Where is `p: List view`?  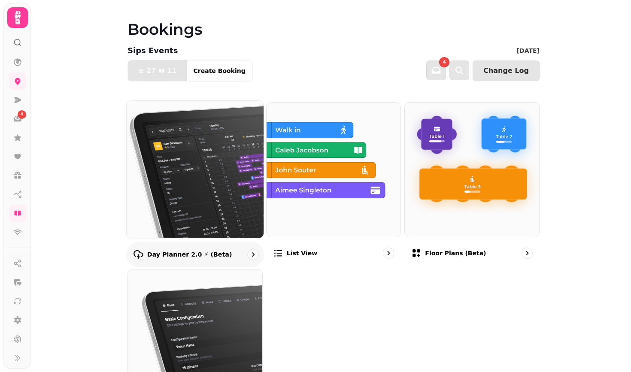
p: List view is located at coordinates (302, 253).